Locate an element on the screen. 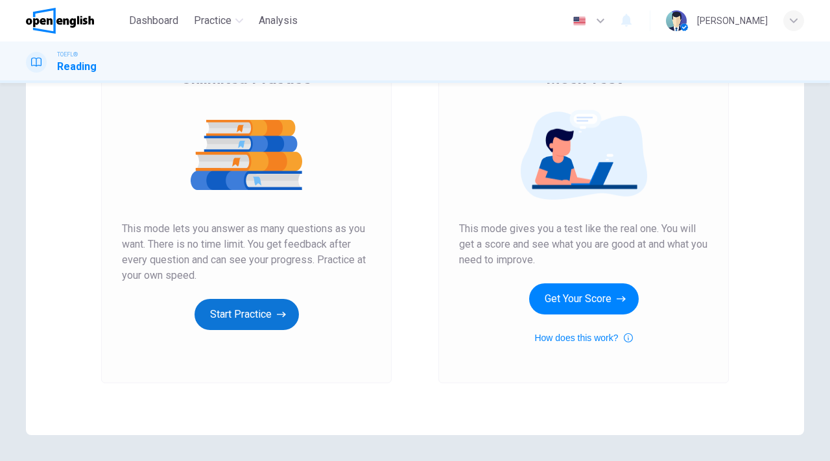 Image resolution: width=830 pixels, height=461 pixels. button: Dashboard is located at coordinates (154, 21).